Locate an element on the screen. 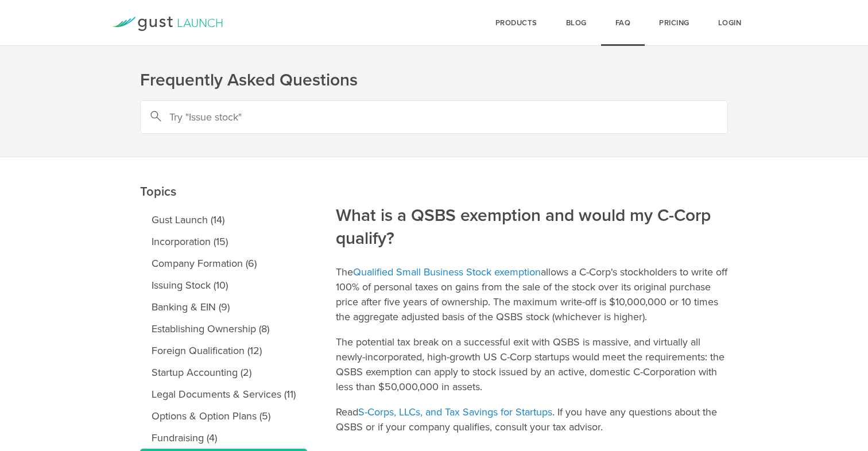  a: Issuing Stock (10) is located at coordinates (224, 285).